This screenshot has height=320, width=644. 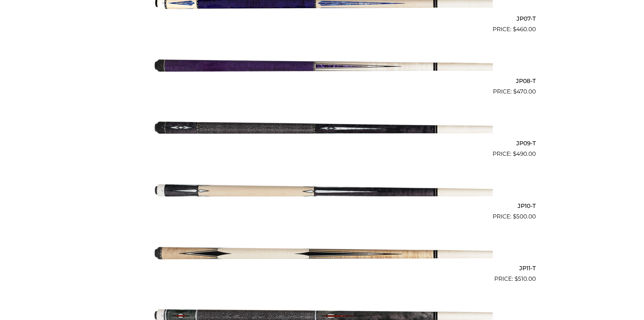 I want to click on img: JP11-T, so click(x=322, y=252).